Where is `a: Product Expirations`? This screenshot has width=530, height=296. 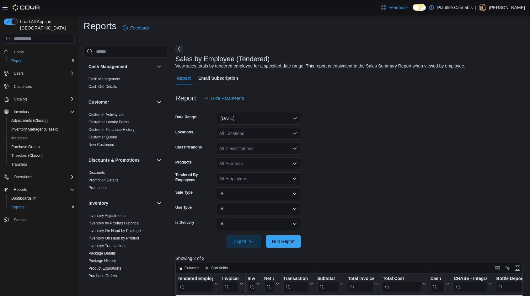 a: Product Expirations is located at coordinates (105, 268).